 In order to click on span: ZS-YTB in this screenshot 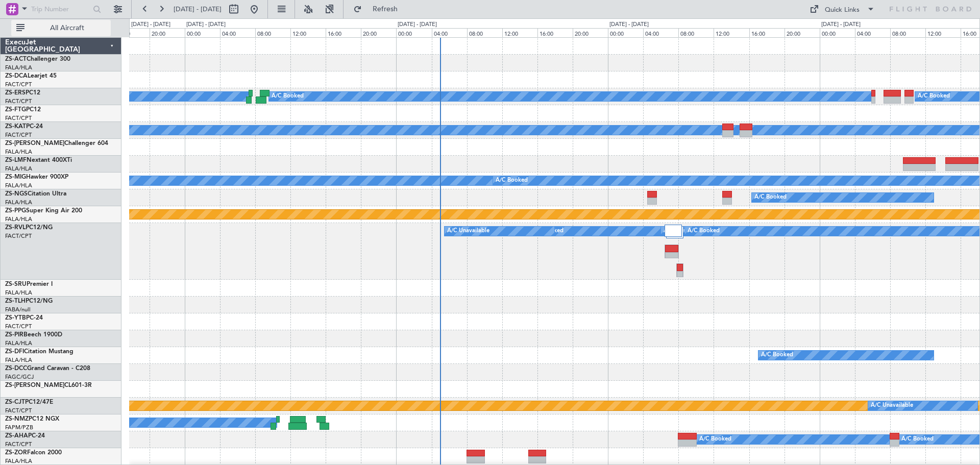, I will do `click(15, 318)`.